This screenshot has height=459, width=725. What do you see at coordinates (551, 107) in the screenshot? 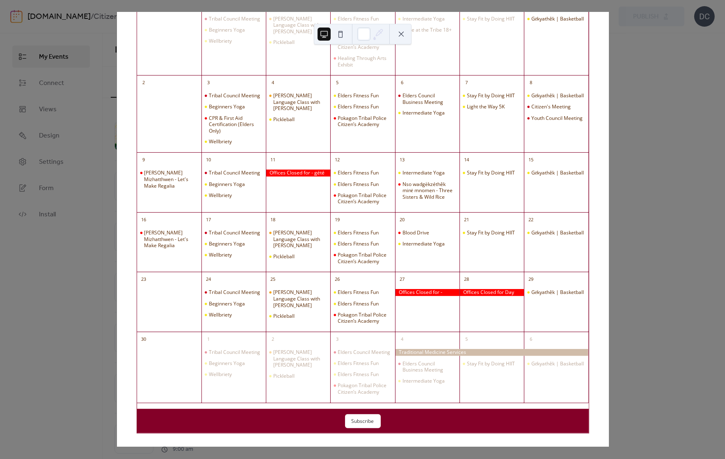
I see `div: Citizen's Meeting` at bounding box center [551, 107].